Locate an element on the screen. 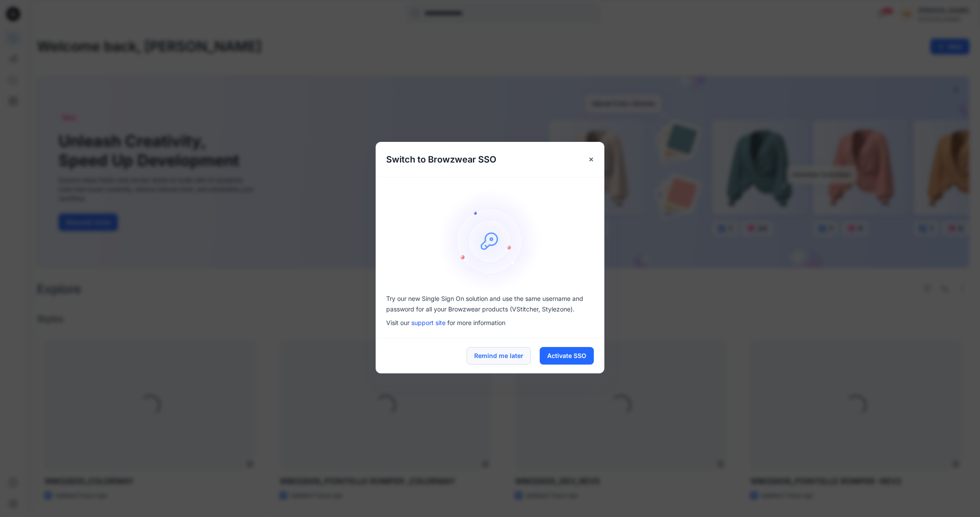  h5: Switch to Browzwear SSO is located at coordinates (441, 160).